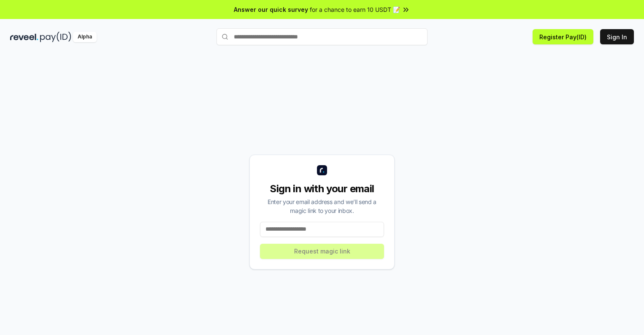 Image resolution: width=644 pixels, height=335 pixels. Describe the element at coordinates (355, 9) in the screenshot. I see `span: for a chance to earn 10 USDT 📝` at that location.